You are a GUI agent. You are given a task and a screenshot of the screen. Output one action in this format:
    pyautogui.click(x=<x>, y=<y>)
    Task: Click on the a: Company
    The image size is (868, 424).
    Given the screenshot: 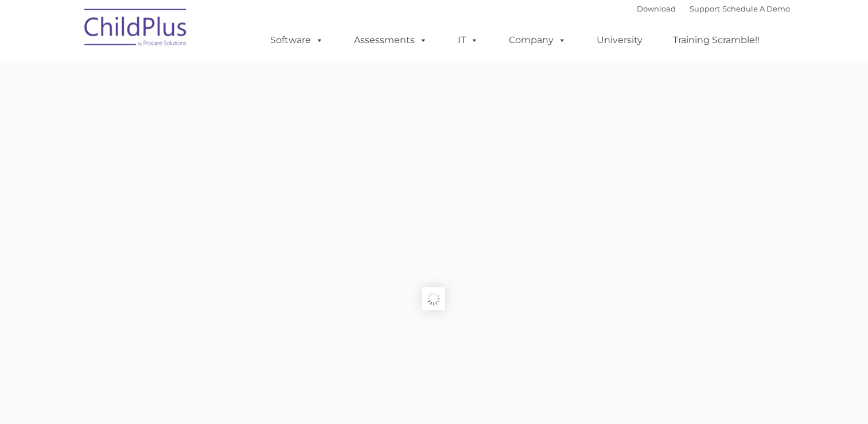 What is the action you would take?
    pyautogui.click(x=537, y=40)
    